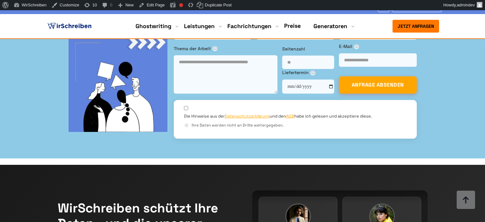 The width and height of the screenshot is (485, 222). Describe the element at coordinates (466, 5) in the screenshot. I see `span: admindev` at that location.